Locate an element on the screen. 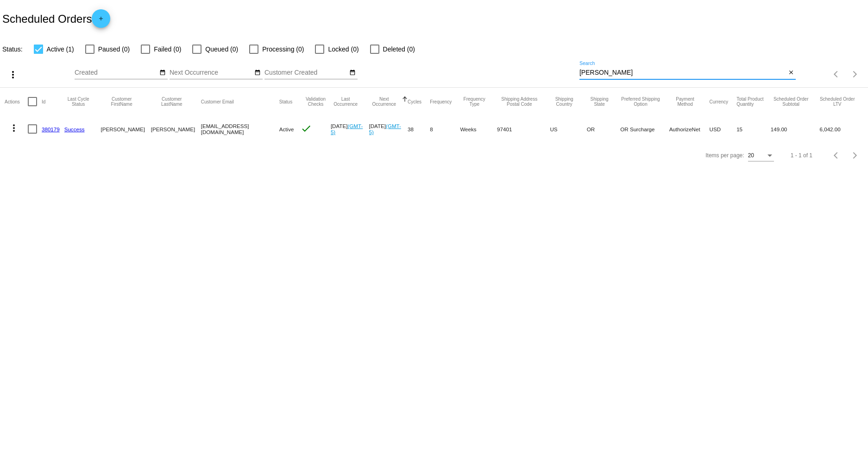 The height and width of the screenshot is (476, 868). mat-cell: USD is located at coordinates (723, 129).